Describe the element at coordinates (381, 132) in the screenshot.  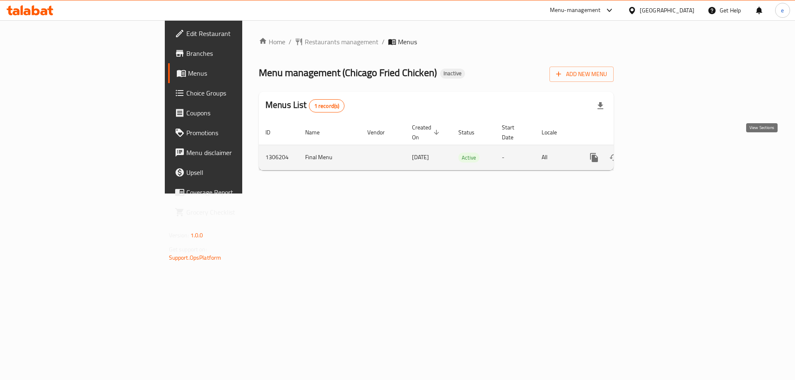
I see `span: Vendor` at that location.